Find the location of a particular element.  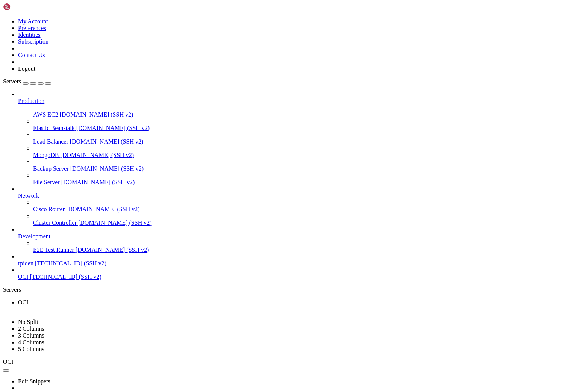

a: 3 Columns is located at coordinates (31, 335).